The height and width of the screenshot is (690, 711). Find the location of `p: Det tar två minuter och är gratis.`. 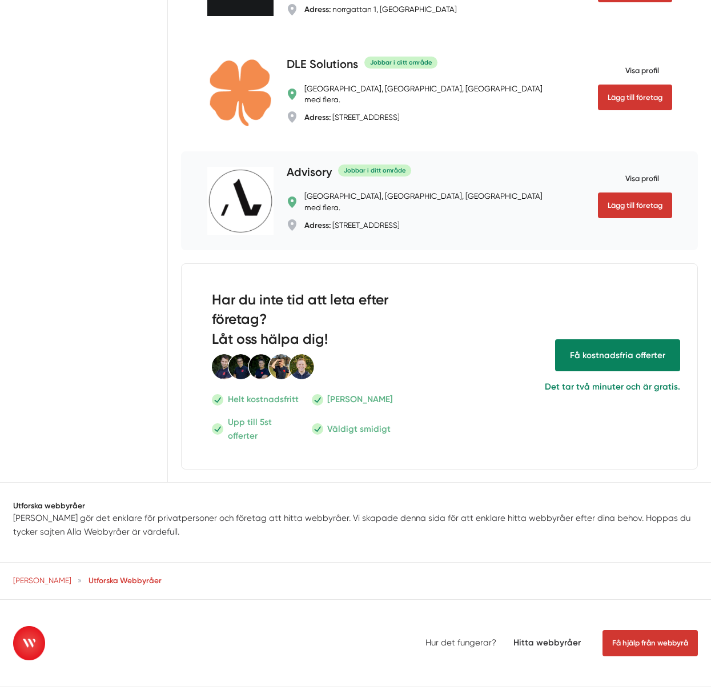

p: Det tar två minuter och är gratis. is located at coordinates (571, 387).